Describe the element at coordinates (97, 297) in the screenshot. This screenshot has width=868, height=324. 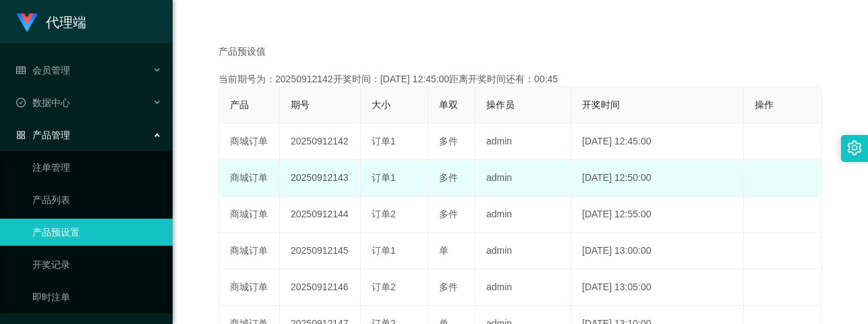
I see `a: 即时注单` at that location.